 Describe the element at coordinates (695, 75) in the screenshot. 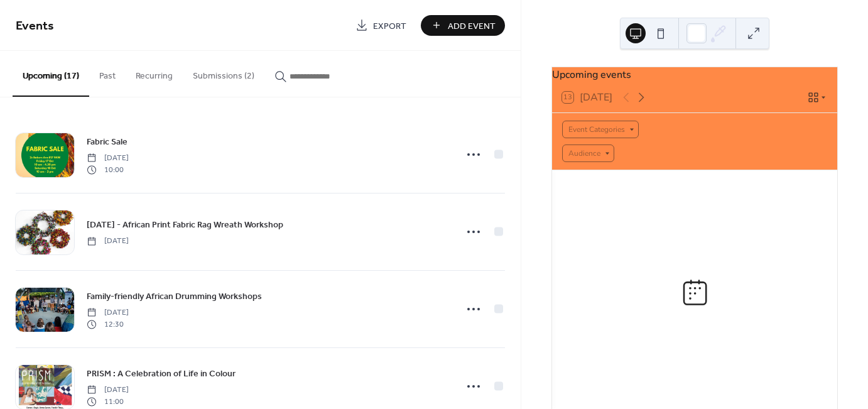

I see `div: Upcoming events` at that location.